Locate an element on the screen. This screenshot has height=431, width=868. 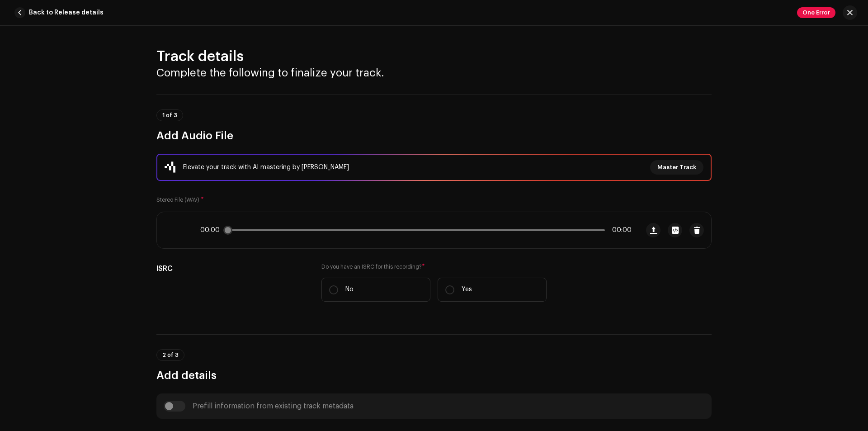
p: No is located at coordinates (349, 289).